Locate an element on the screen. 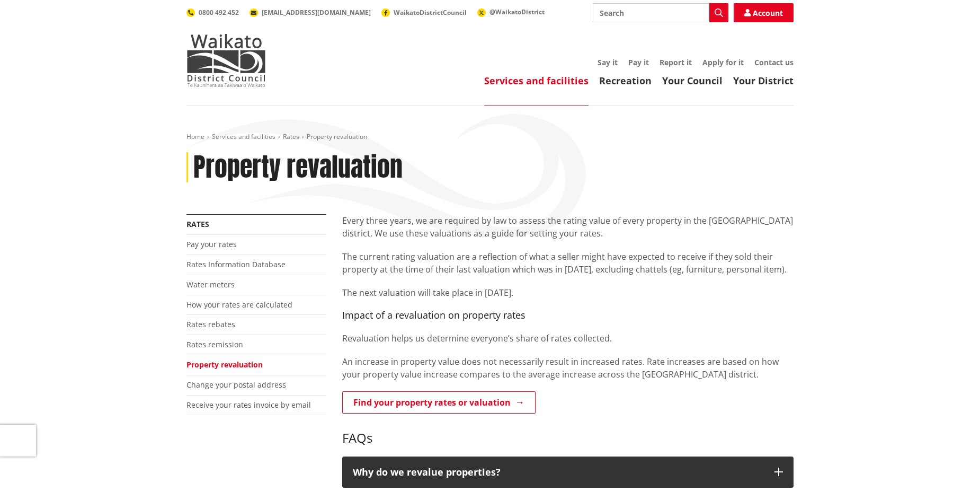 This screenshot has height=491, width=980. a: Apply for it is located at coordinates (723, 62).